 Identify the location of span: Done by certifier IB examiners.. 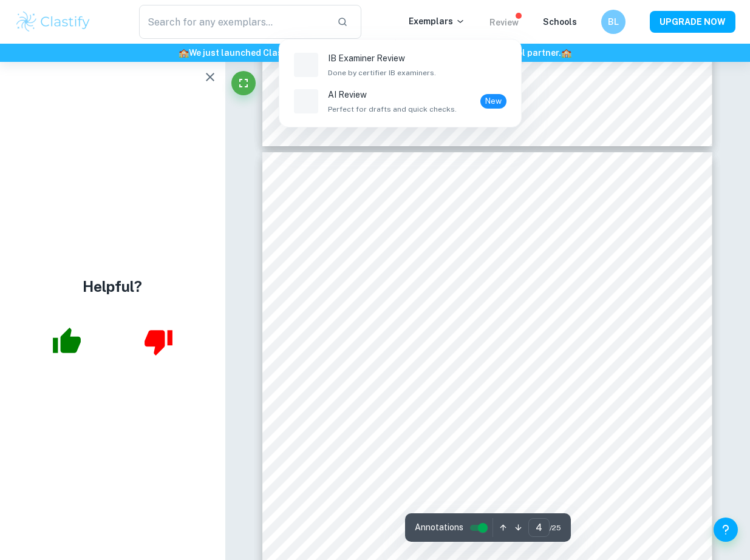
(382, 73).